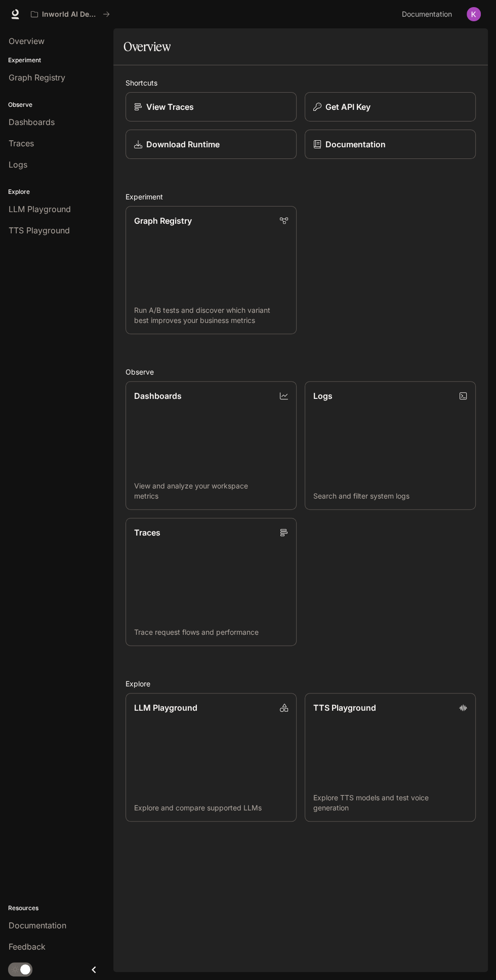  What do you see at coordinates (323, 396) in the screenshot?
I see `p: Logs` at bounding box center [323, 396].